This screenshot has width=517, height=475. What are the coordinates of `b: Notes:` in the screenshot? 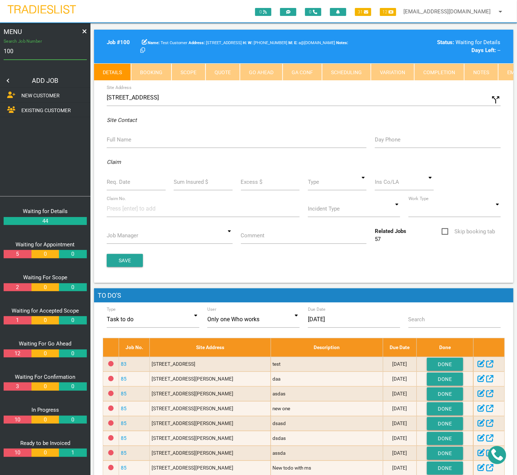 It's located at (342, 43).